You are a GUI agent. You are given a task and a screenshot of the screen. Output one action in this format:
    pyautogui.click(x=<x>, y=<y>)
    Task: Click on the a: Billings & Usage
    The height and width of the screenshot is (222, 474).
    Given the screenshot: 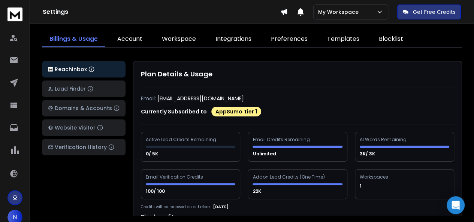 What is the action you would take?
    pyautogui.click(x=73, y=39)
    